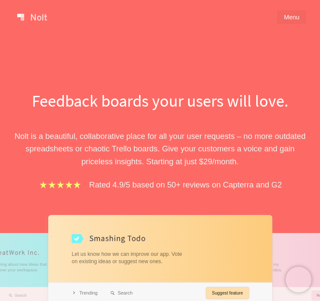 This screenshot has height=301, width=320. Describe the element at coordinates (185, 185) in the screenshot. I see `p: Rated 4.9/5 based on 50+ reviews on Capterra and G2` at that location.